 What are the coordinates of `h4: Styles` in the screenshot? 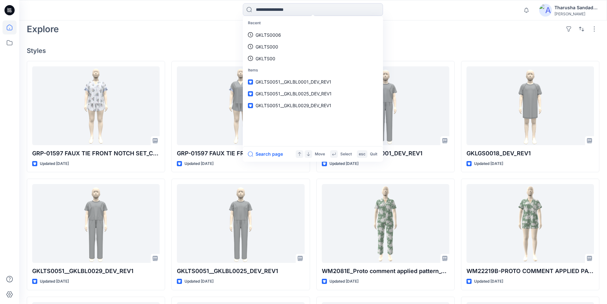 It's located at (313, 51).